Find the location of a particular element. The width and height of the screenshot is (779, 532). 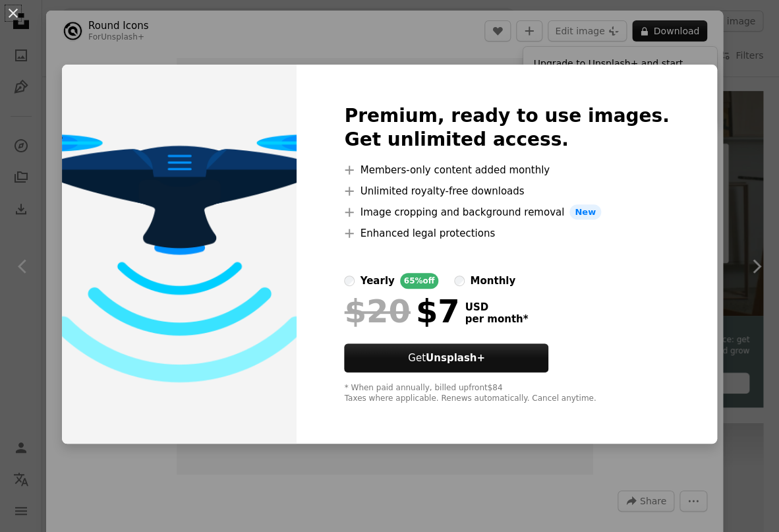

div: yearly is located at coordinates (377, 280).